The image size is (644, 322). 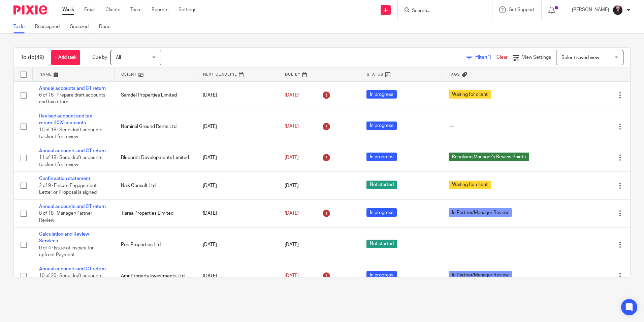 I want to click on a: Clients, so click(x=112, y=10).